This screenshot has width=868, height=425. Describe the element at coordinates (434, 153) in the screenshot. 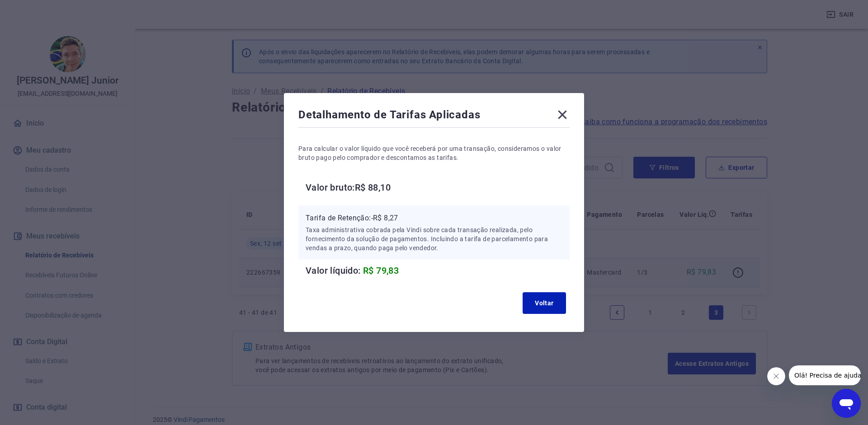

I see `p: Para calcular o valor líquido que você receberá por uma transação, consideramos o valor bruto pag...` at that location.